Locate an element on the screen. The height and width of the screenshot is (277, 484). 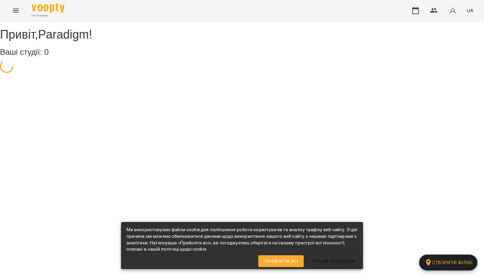
span: For Business is located at coordinates (48, 15).